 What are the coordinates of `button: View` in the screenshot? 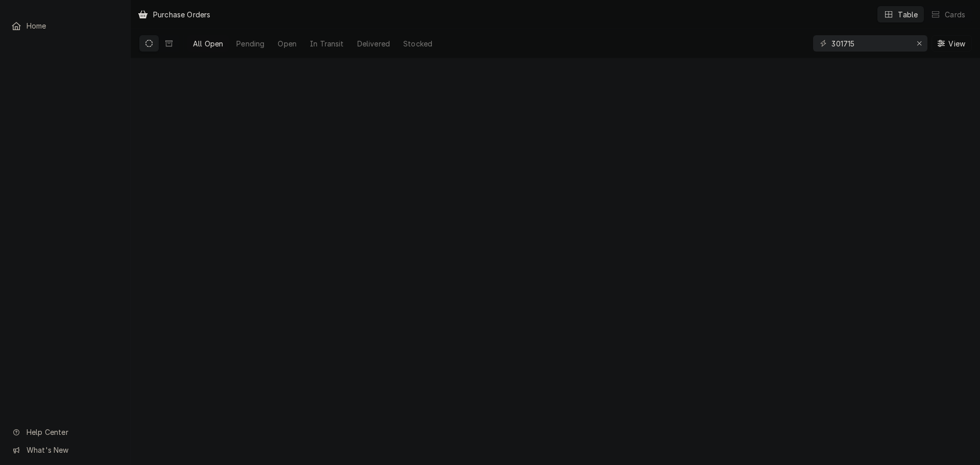 It's located at (952, 44).